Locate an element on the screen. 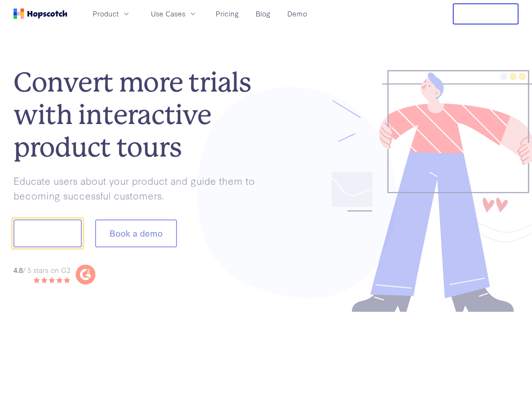 The image size is (532, 405). a: Pricing is located at coordinates (227, 14).